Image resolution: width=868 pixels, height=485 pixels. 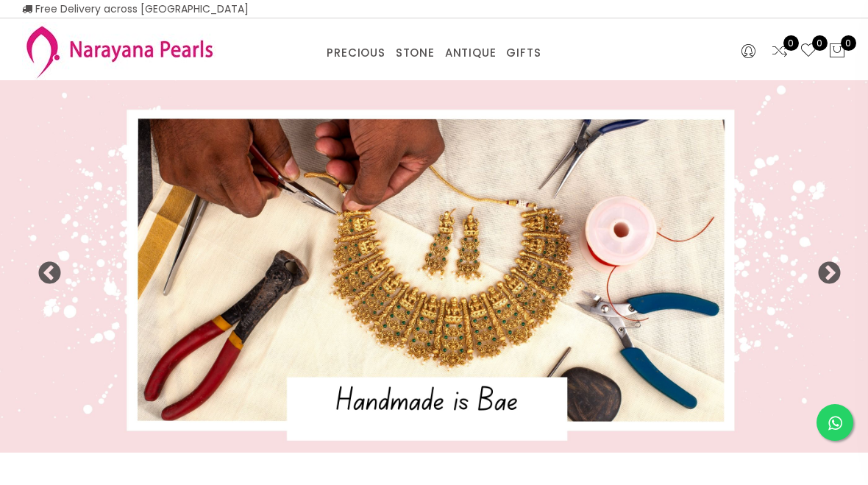 What do you see at coordinates (523, 53) in the screenshot?
I see `a: GIFTS` at bounding box center [523, 53].